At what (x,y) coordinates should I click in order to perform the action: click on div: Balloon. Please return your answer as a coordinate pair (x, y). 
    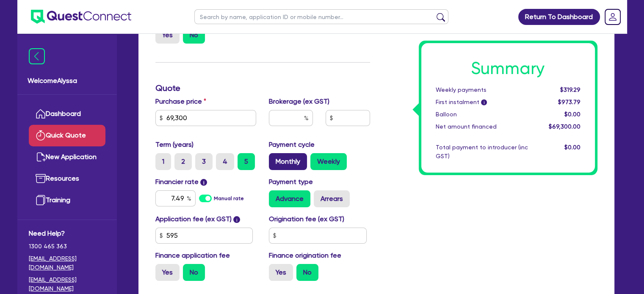
    Looking at the image, I should click on (482, 114).